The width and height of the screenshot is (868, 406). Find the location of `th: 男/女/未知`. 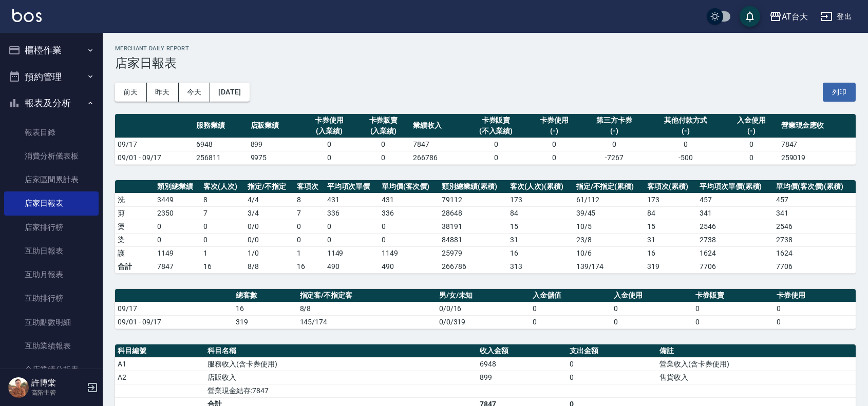

th: 男/女/未知 is located at coordinates (483, 296).